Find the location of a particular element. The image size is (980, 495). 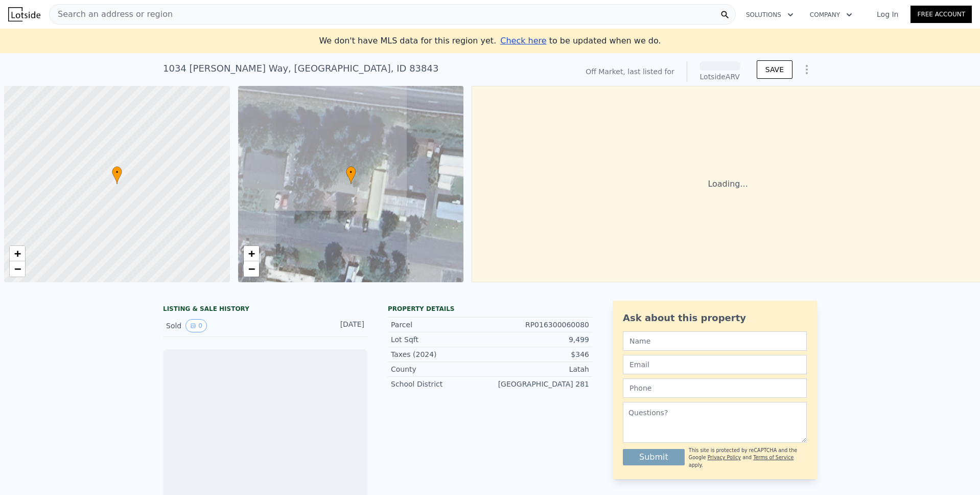

div: $346 is located at coordinates (540, 354).